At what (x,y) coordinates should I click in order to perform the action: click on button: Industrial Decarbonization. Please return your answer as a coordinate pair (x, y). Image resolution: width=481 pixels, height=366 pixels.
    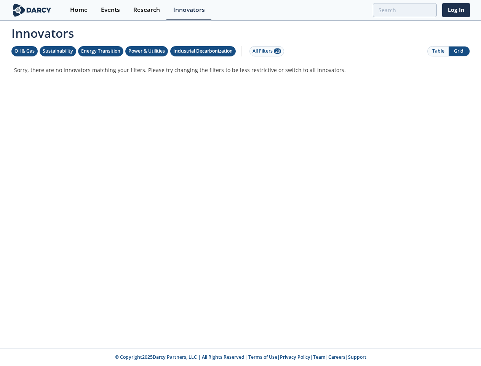
    Looking at the image, I should click on (203, 51).